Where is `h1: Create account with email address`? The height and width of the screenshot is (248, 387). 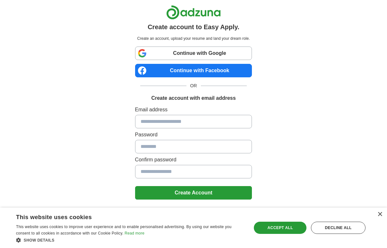
h1: Create account with email address is located at coordinates (193, 98).